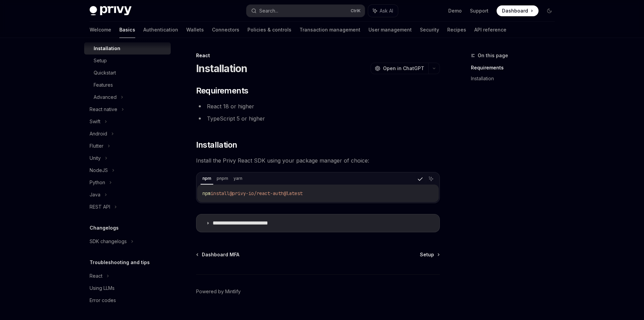  I want to click on img: dark logo, so click(111, 11).